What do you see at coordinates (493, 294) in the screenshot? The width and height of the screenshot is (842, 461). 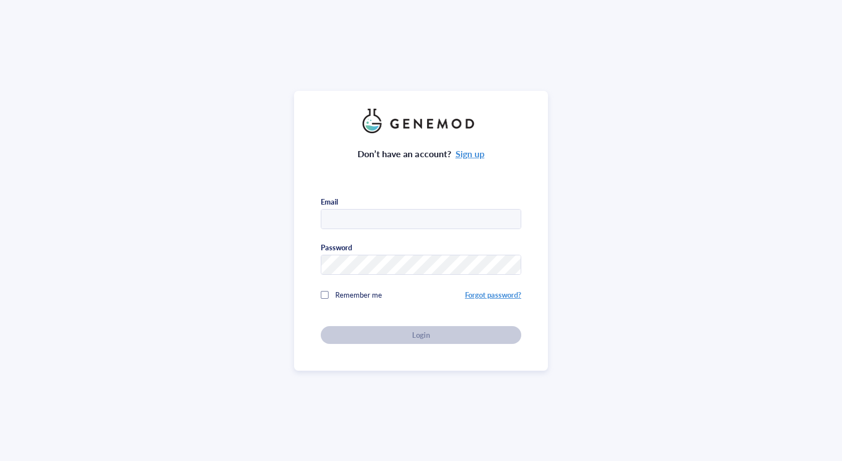 I see `a: Forgot password?` at bounding box center [493, 294].